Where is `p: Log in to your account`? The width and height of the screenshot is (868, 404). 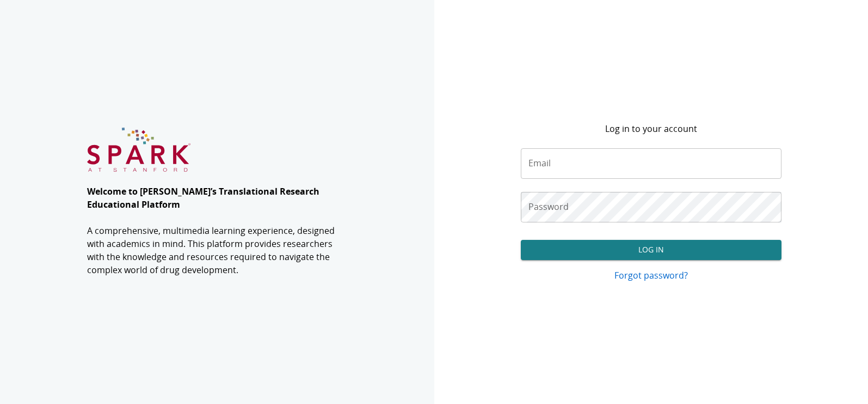 p: Log in to your account is located at coordinates (651, 129).